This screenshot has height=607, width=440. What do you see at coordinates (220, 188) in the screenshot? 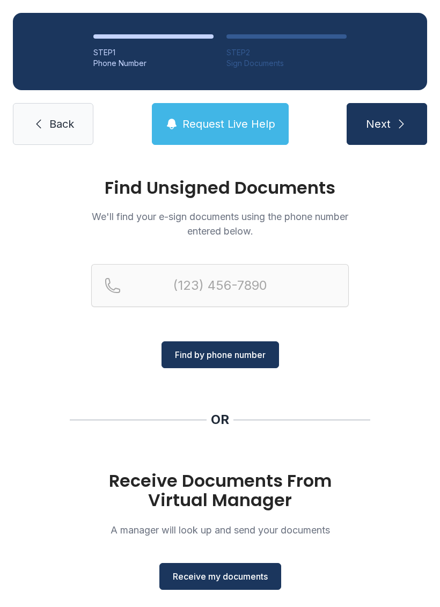
I see `h1: Find Unsigned Documents` at bounding box center [220, 188].